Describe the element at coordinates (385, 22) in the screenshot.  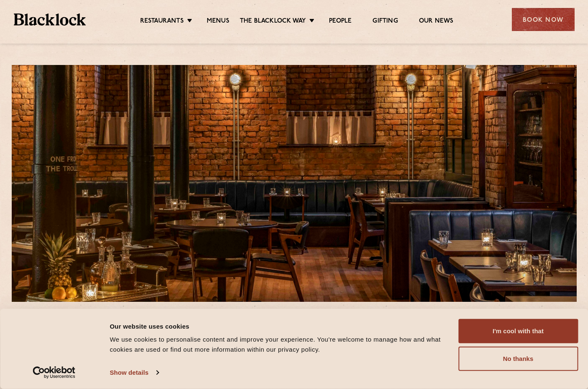
I see `a: Gifting` at that location.